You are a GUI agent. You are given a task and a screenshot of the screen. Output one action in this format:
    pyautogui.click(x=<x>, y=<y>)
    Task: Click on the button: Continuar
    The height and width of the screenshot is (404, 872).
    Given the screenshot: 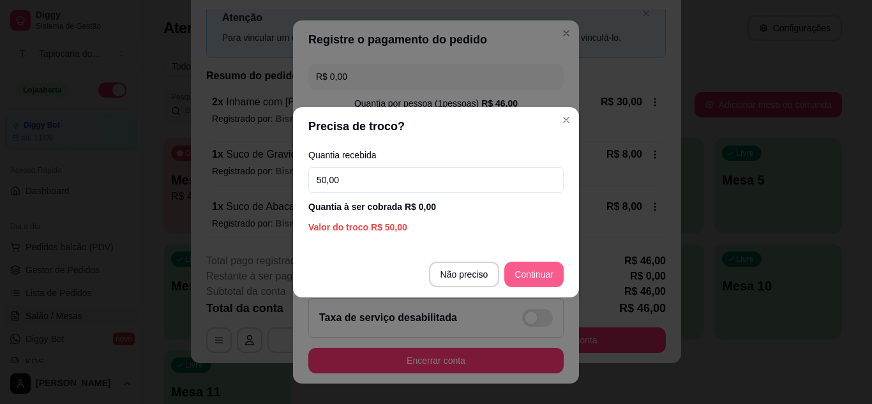 What is the action you would take?
    pyautogui.click(x=534, y=274)
    